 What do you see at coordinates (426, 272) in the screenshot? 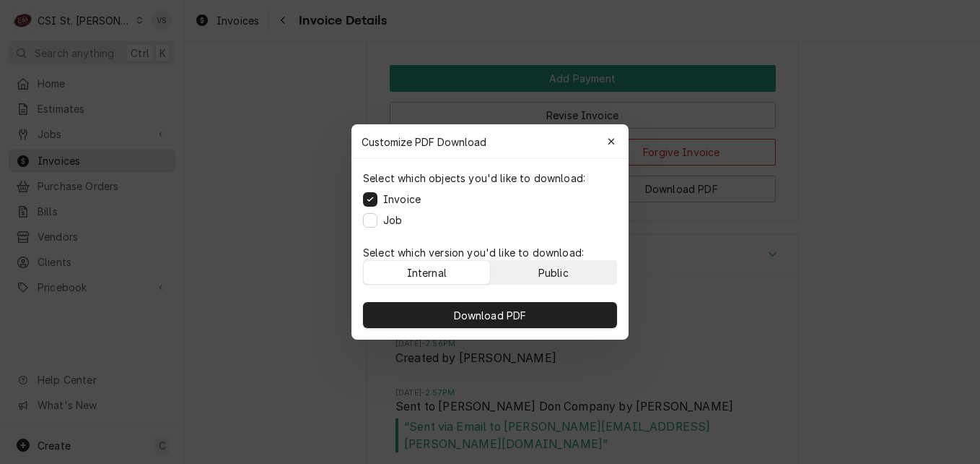
I see `div: Internal` at bounding box center [426, 272].